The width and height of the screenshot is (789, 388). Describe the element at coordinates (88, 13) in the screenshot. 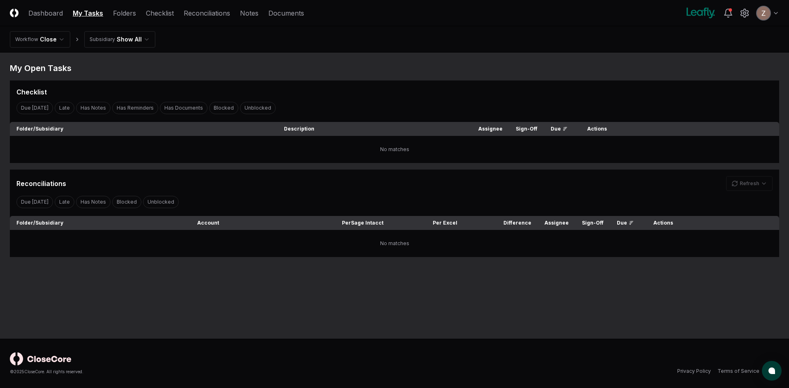

I see `a: My Tasks` at that location.